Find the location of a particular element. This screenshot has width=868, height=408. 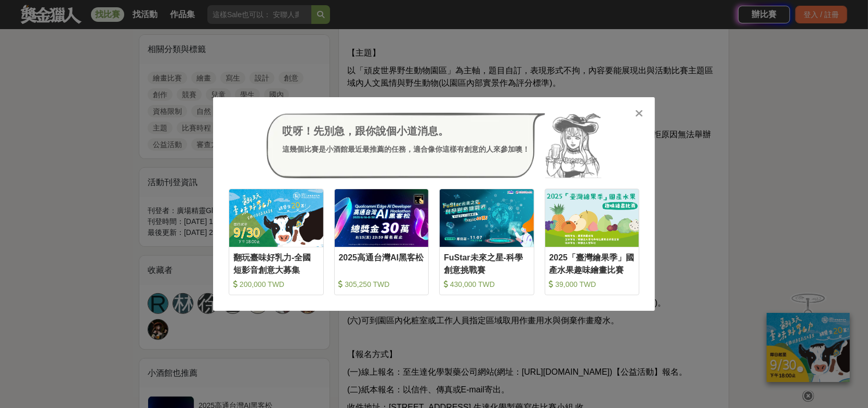

div: 哎呀！先別急，跟你說個小道消息。 is located at coordinates (406, 131).